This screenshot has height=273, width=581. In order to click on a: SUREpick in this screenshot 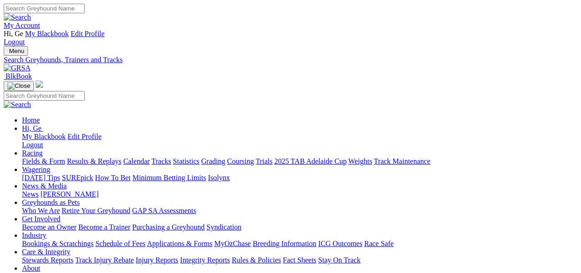, I will do `click(77, 178)`.